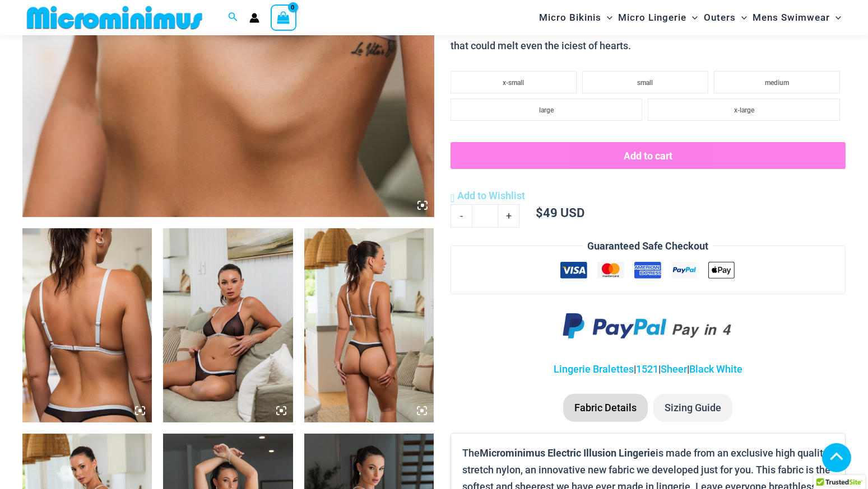 This screenshot has height=489, width=868. I want to click on span: Mens Swimwear, so click(791, 17).